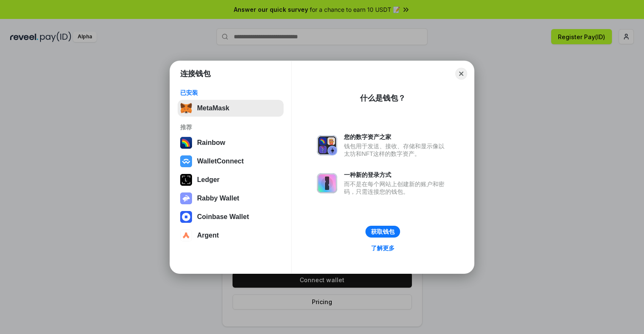 The height and width of the screenshot is (334, 644). What do you see at coordinates (230, 143) in the screenshot?
I see `button: Rainbow` at bounding box center [230, 143].